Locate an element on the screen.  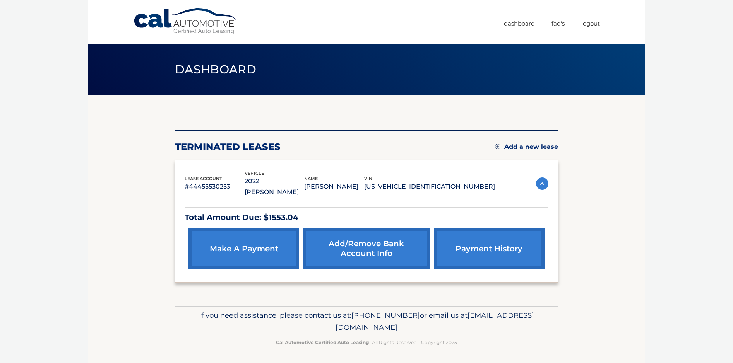
p: Total Amount Due: $1553.04 is located at coordinates (366, 217).